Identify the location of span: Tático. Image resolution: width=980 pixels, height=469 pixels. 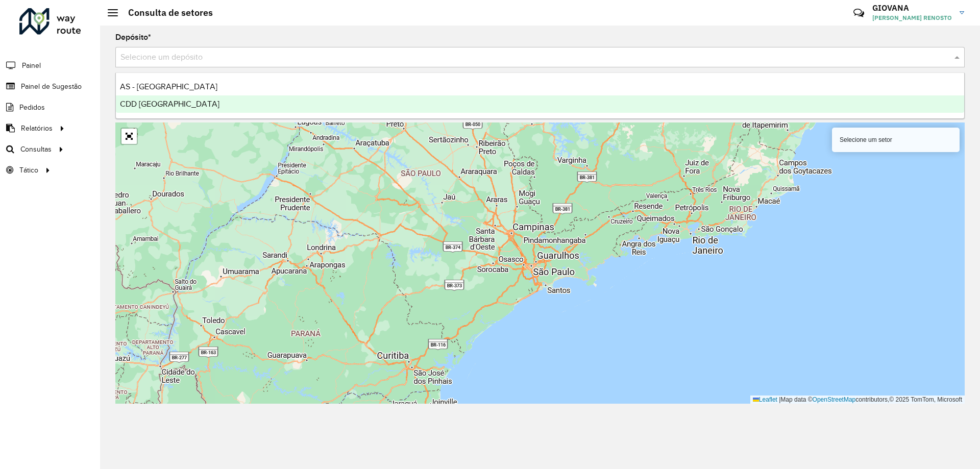
(29, 169).